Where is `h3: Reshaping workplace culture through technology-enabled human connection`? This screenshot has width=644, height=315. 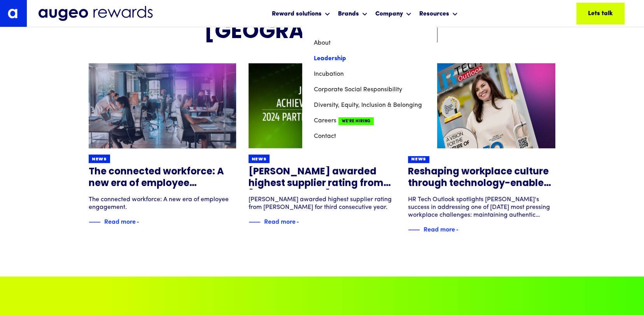 h3: Reshaping workplace culture through technology-enabled human connection is located at coordinates (481, 178).